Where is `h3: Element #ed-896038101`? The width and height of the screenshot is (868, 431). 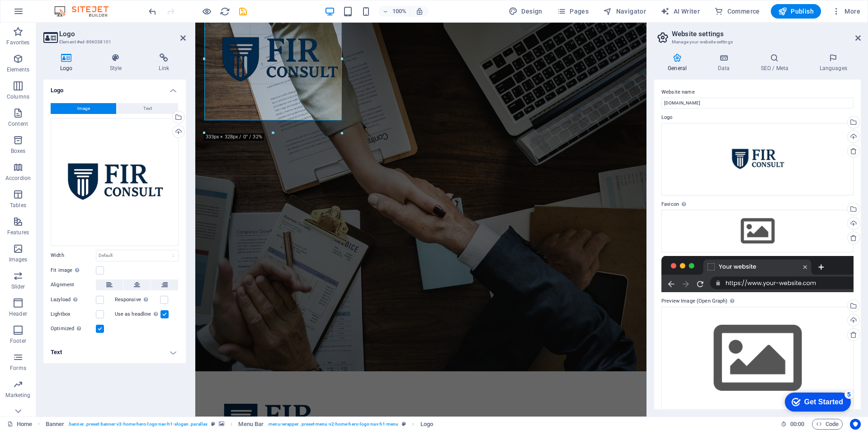
h3: Element #ed-896038101 is located at coordinates (113, 42).